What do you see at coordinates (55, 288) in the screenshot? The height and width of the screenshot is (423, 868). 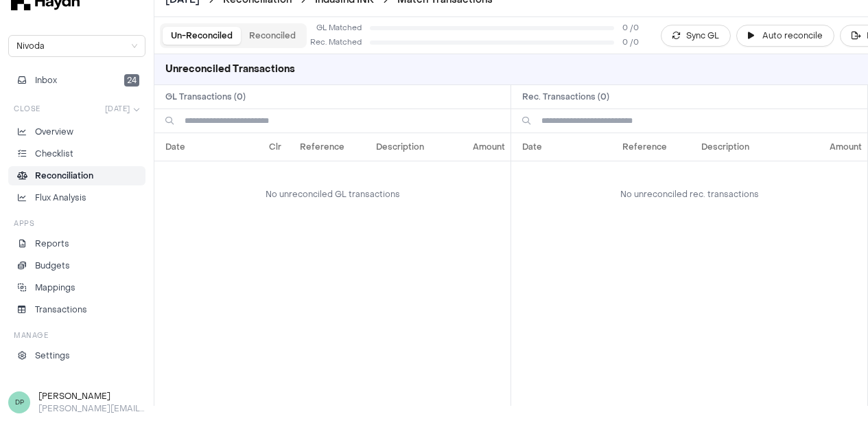 I see `p: Mappings` at bounding box center [55, 288].